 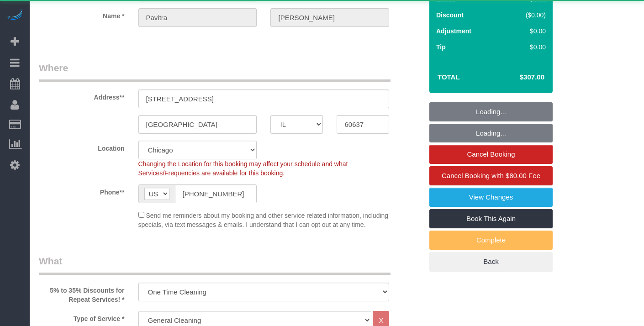 I want to click on label: Tip, so click(x=441, y=47).